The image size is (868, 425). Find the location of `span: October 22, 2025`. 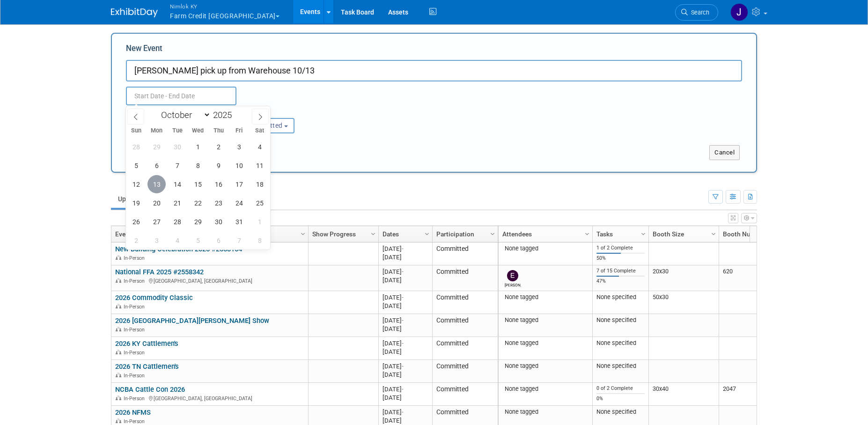

span: October 22, 2025 is located at coordinates (198, 203).